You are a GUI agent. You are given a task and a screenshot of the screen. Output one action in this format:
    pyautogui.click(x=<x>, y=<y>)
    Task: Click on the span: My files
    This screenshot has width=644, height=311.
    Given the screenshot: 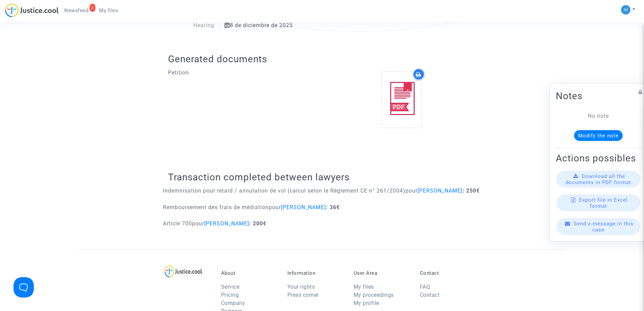 What is the action you would take?
    pyautogui.click(x=108, y=10)
    